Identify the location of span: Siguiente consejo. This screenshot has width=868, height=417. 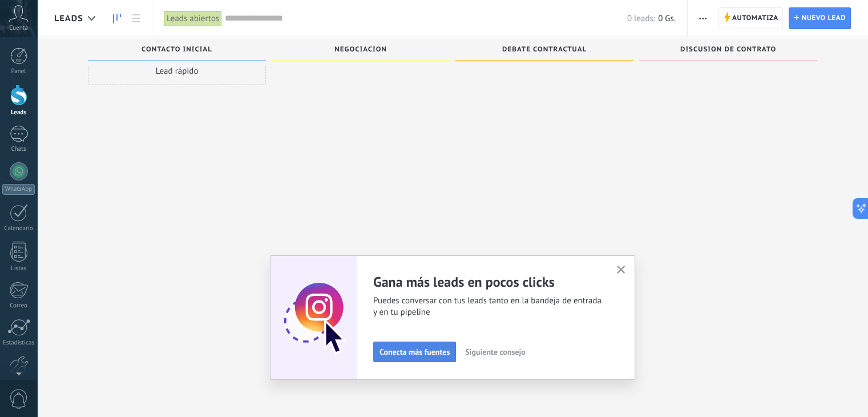
(495, 351).